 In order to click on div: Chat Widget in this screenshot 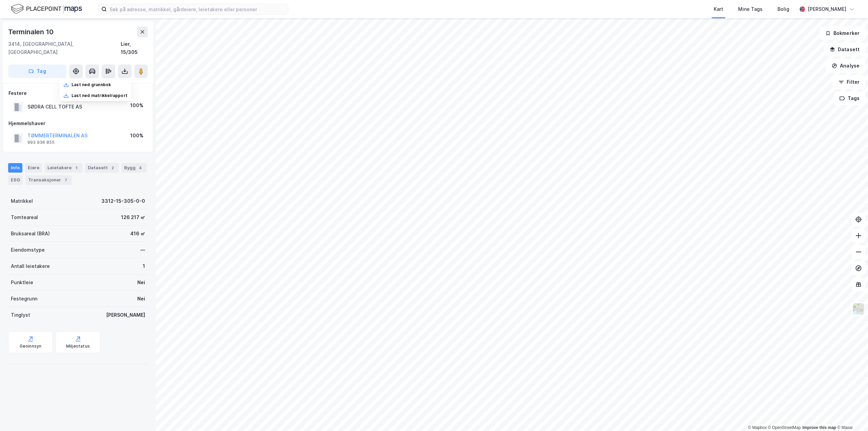, I will do `click(851, 415)`.